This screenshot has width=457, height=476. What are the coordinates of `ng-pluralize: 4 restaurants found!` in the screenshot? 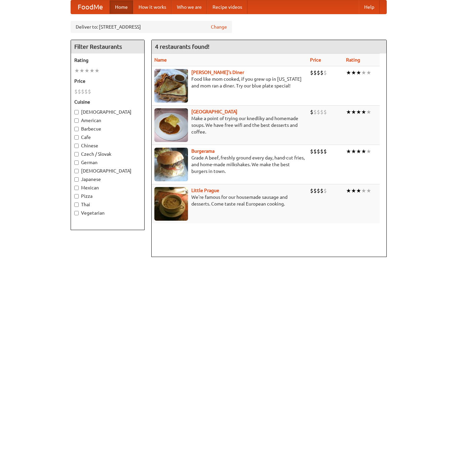 It's located at (182, 46).